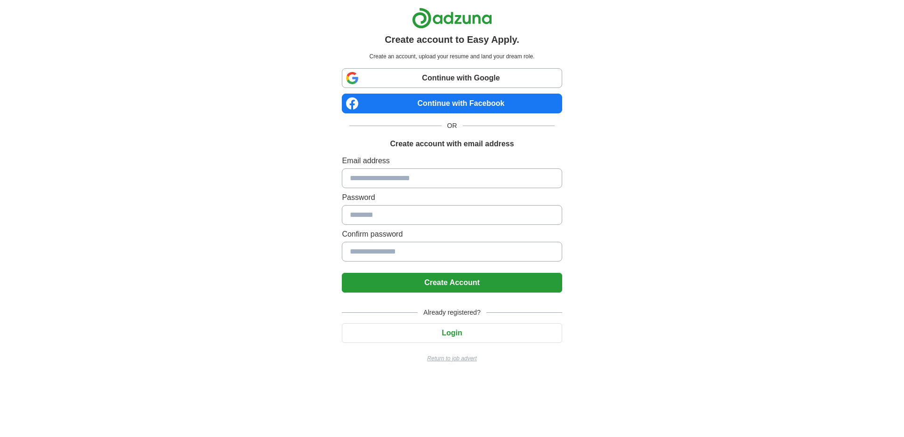  Describe the element at coordinates (452, 359) in the screenshot. I see `p: Return to job advert` at that location.